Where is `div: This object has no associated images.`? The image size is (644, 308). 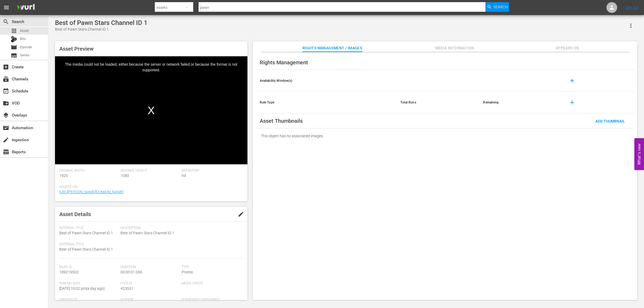
div: This object has no associated images. is located at coordinates (445, 136).